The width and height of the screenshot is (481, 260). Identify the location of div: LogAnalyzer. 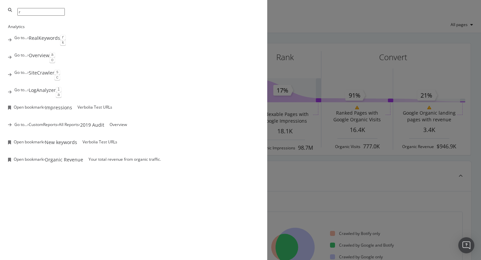
(42, 92).